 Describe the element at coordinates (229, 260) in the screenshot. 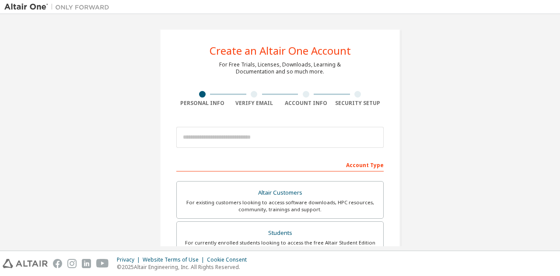

I see `div: Cookie Consent` at that location.